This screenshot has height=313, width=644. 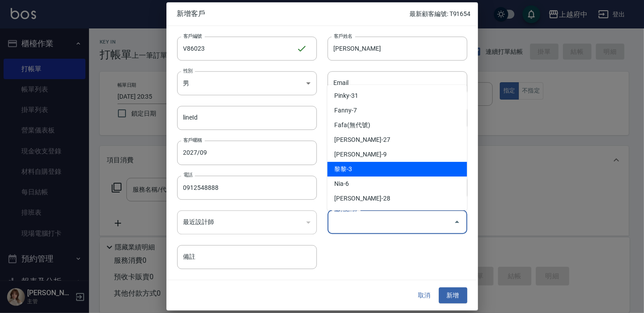 I want to click on li: Fafa(無代號), so click(x=397, y=125).